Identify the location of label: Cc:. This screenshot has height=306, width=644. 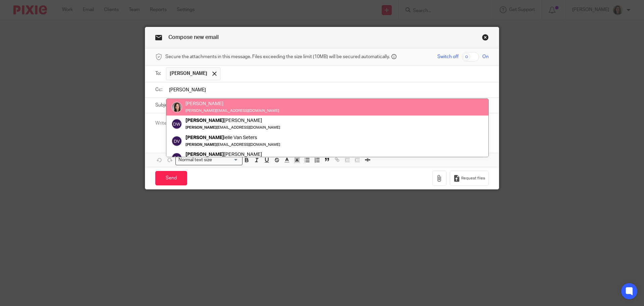
(159, 90).